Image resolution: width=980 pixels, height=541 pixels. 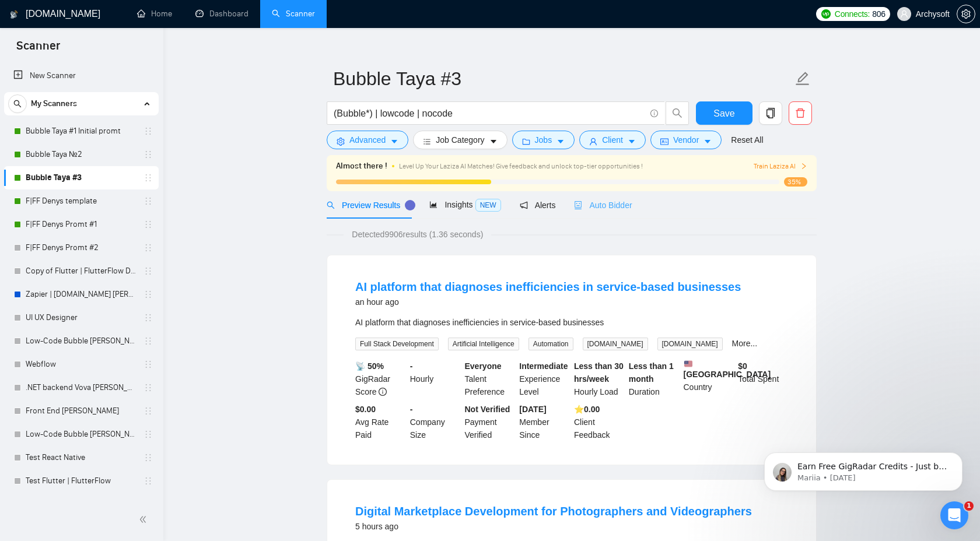 I want to click on a: setting, so click(x=966, y=14).